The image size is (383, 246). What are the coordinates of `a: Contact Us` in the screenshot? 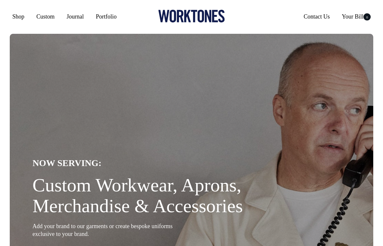 It's located at (316, 17).